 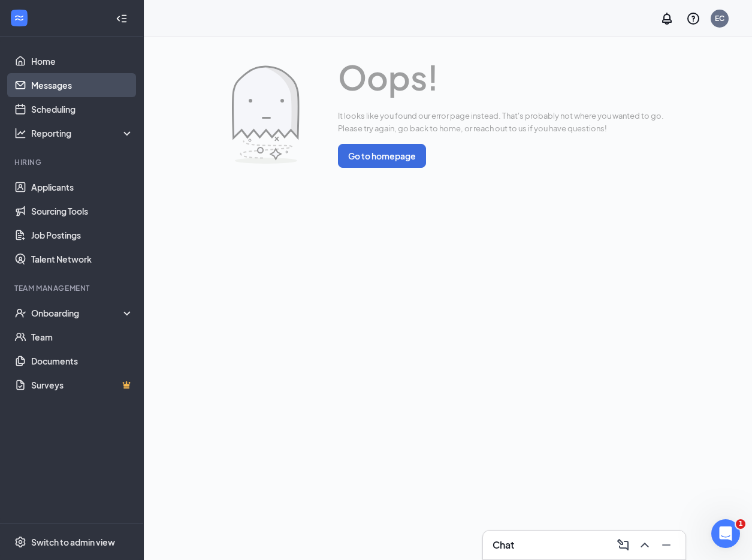 I want to click on div: Team Management, so click(x=73, y=288).